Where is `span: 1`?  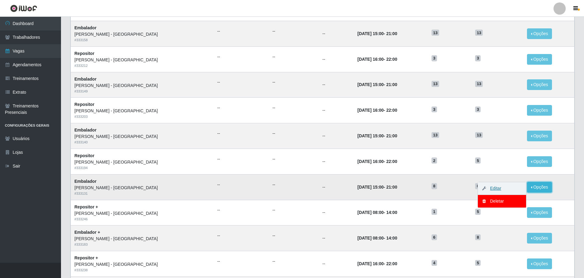 span: 1 is located at coordinates (435, 212).